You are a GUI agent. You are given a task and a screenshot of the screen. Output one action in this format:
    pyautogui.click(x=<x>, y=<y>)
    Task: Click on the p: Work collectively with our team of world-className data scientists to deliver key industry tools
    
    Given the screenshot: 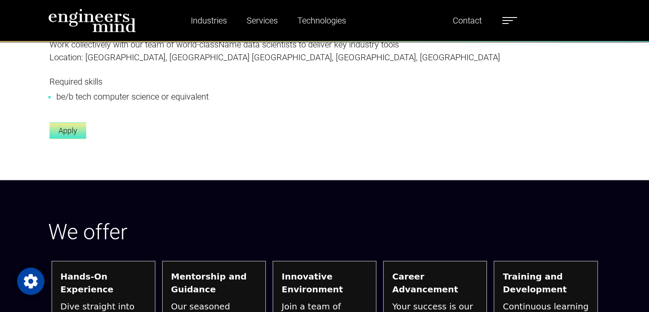 What is the action you would take?
    pyautogui.click(x=311, y=44)
    